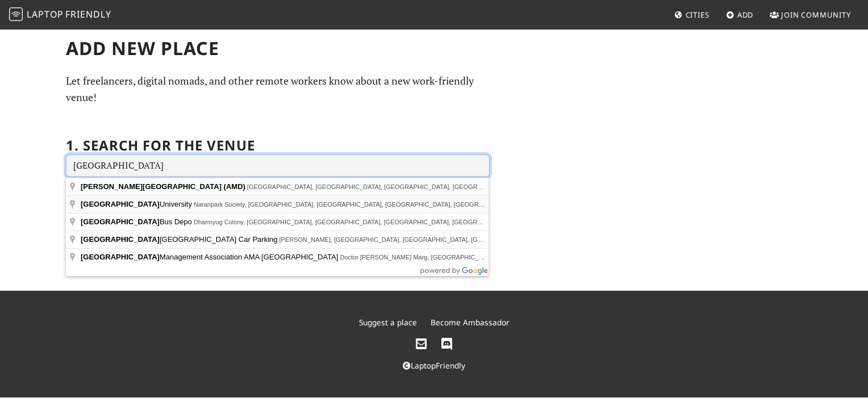  Describe the element at coordinates (45, 14) in the screenshot. I see `span: Laptop` at that location.